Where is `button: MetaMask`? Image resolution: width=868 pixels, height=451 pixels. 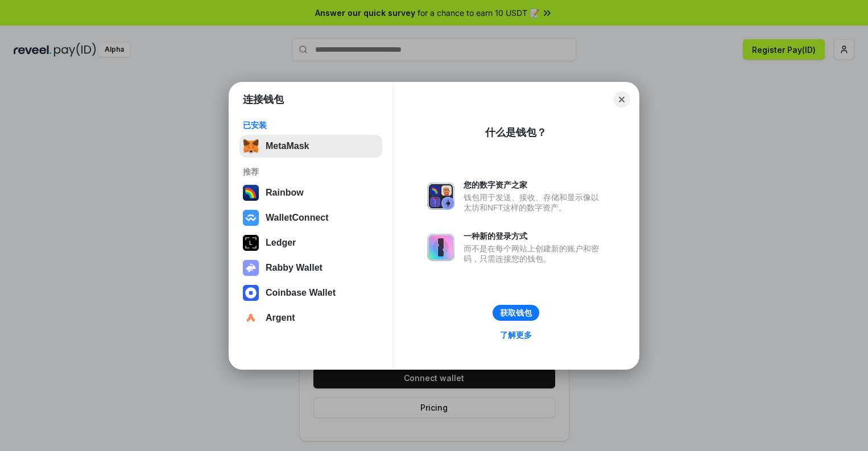
button: MetaMask is located at coordinates (311, 146).